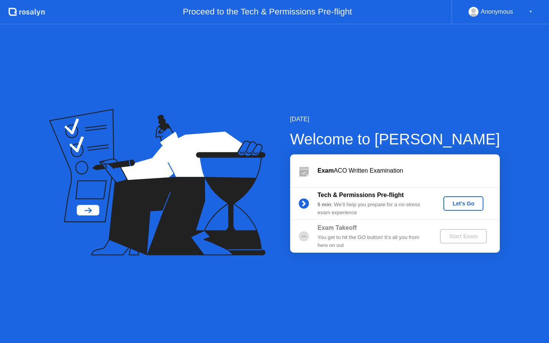 This screenshot has height=343, width=549. I want to click on b: 5 min, so click(324, 204).